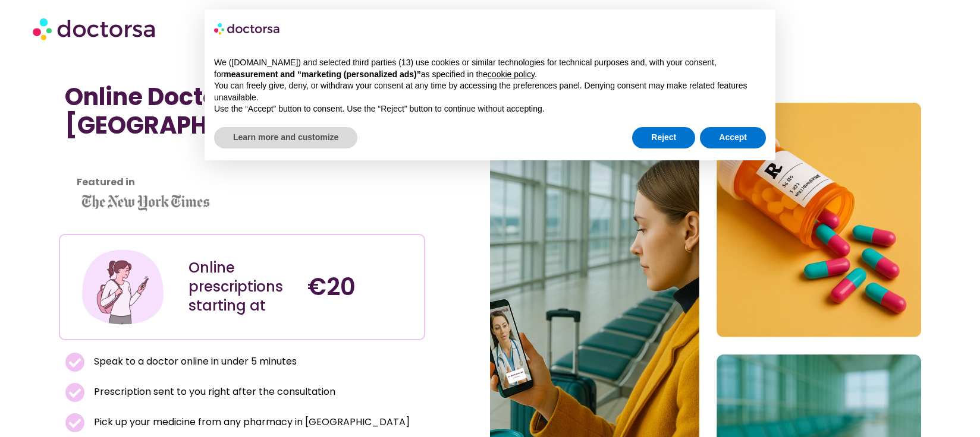 The height and width of the screenshot is (437, 980). Describe the element at coordinates (194, 362) in the screenshot. I see `span: Speak to a doctor online in under 5 minutes` at that location.